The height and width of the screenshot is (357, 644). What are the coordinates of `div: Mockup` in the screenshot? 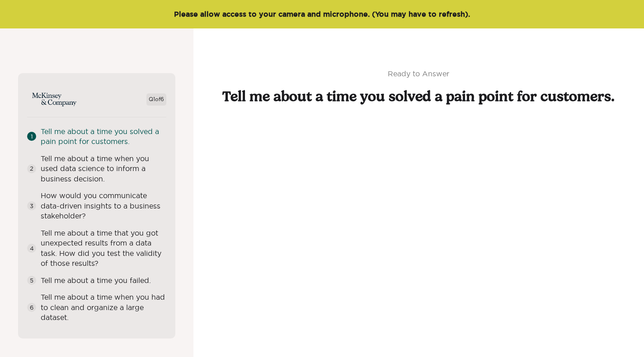 It's located at (54, 51).